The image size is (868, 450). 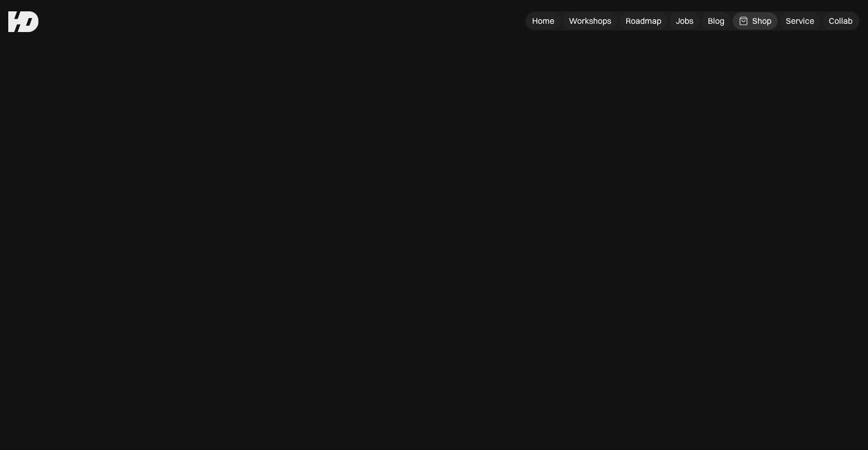 What do you see at coordinates (841, 21) in the screenshot?
I see `a: Collab` at bounding box center [841, 21].